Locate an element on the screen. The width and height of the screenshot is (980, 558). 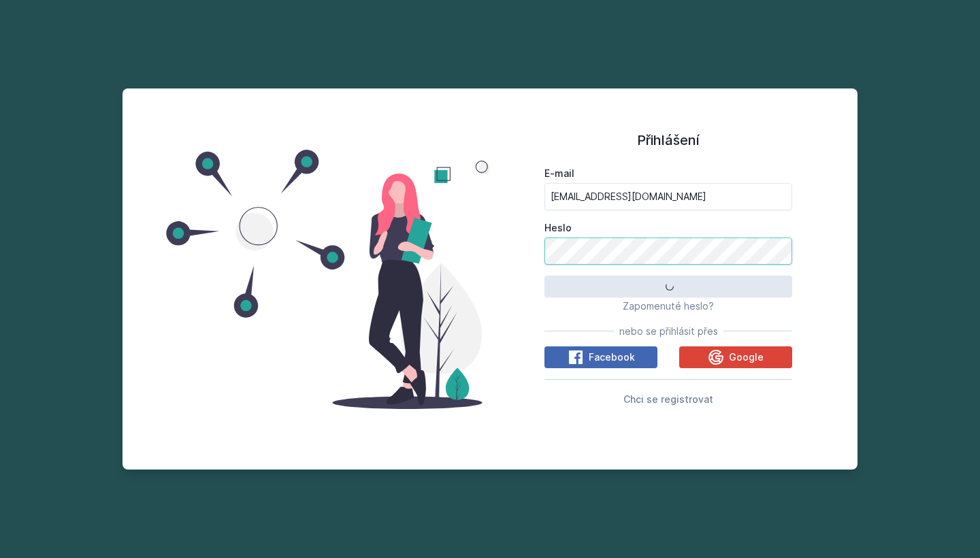
input: Tvoje e-mailová adresa is located at coordinates (669, 197).